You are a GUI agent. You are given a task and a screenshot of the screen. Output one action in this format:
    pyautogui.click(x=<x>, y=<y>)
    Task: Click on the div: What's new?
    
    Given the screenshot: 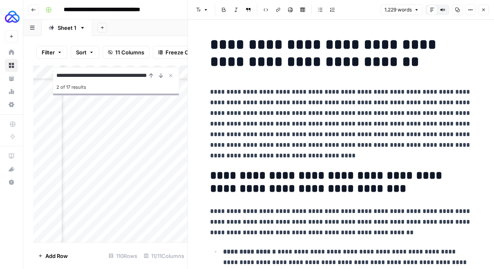 What is the action you would take?
    pyautogui.click(x=11, y=169)
    